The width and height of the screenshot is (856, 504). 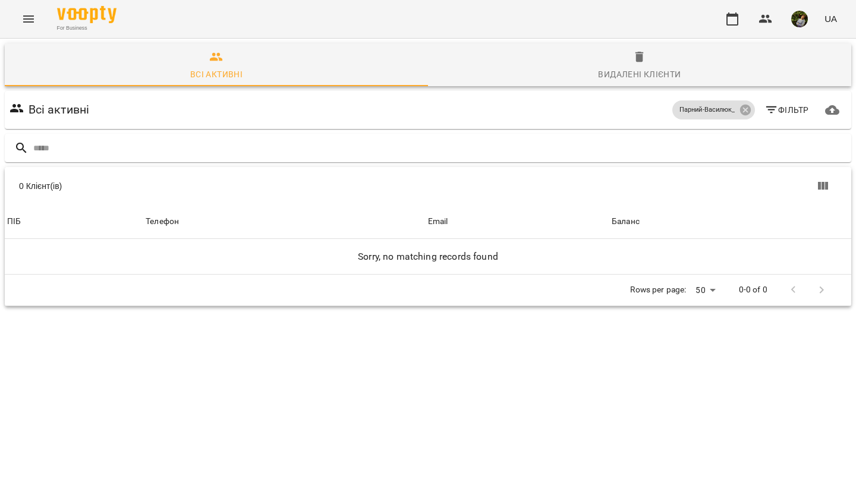 I want to click on button: Вигляд колонок, so click(x=823, y=186).